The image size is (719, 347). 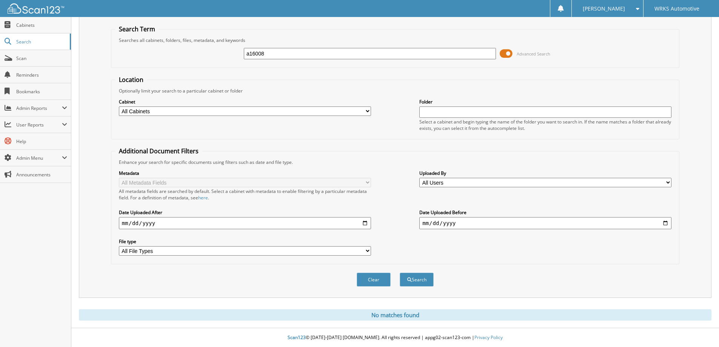 What do you see at coordinates (545, 212) in the screenshot?
I see `label: Date Uploaded Before` at bounding box center [545, 212].